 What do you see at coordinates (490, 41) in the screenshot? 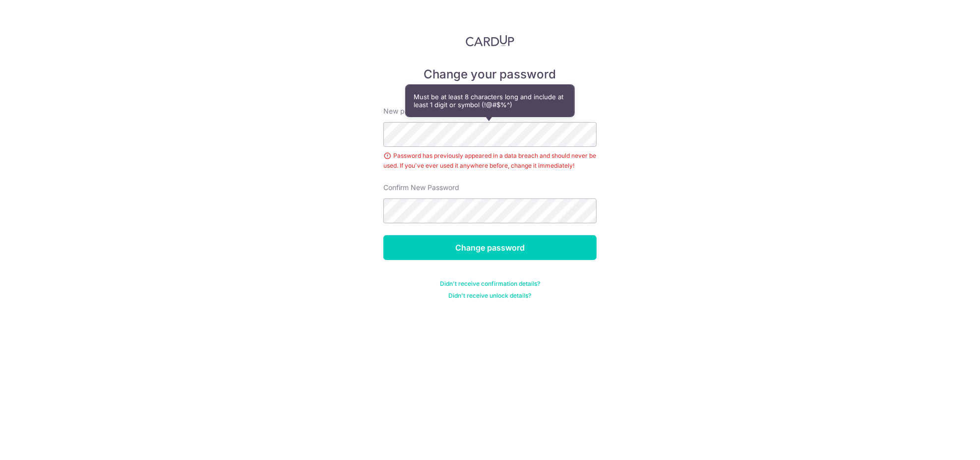
I see `img: CardUp Logo` at bounding box center [490, 41].